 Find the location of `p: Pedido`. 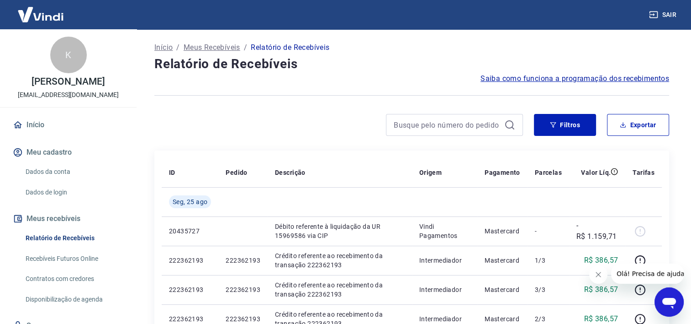

p: Pedido is located at coordinates (236, 172).